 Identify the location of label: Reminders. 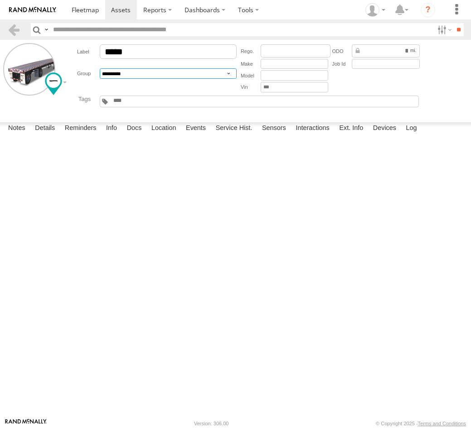
(81, 129).